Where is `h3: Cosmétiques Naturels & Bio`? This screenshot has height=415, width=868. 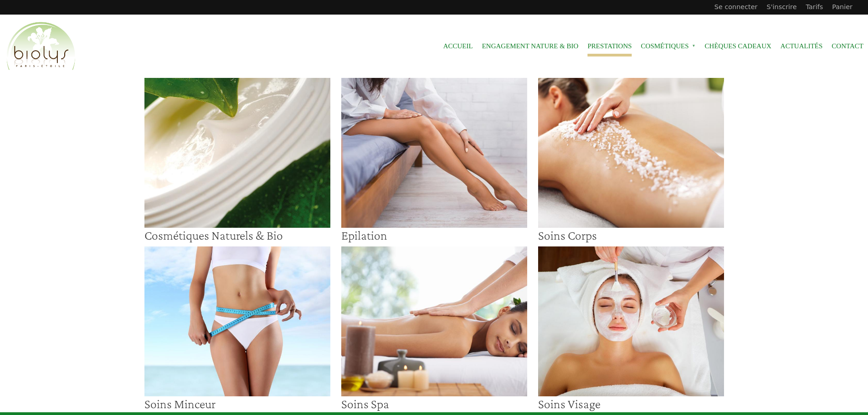
h3: Cosmétiques Naturels & Bio is located at coordinates (238, 236).